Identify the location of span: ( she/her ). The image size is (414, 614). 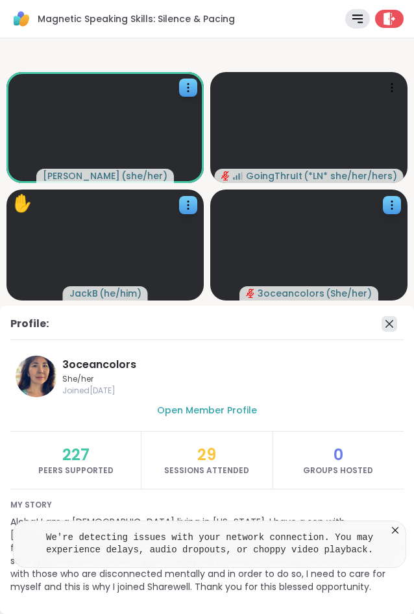
(144, 176).